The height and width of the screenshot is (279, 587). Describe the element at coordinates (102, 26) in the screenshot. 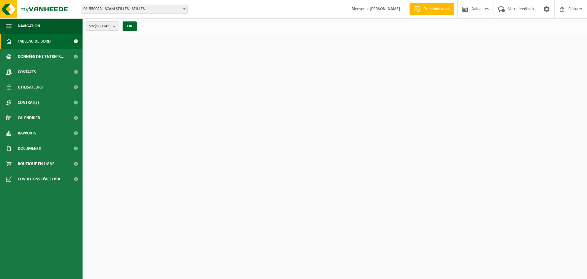

I see `button: Site(s)(1/49)` at that location.